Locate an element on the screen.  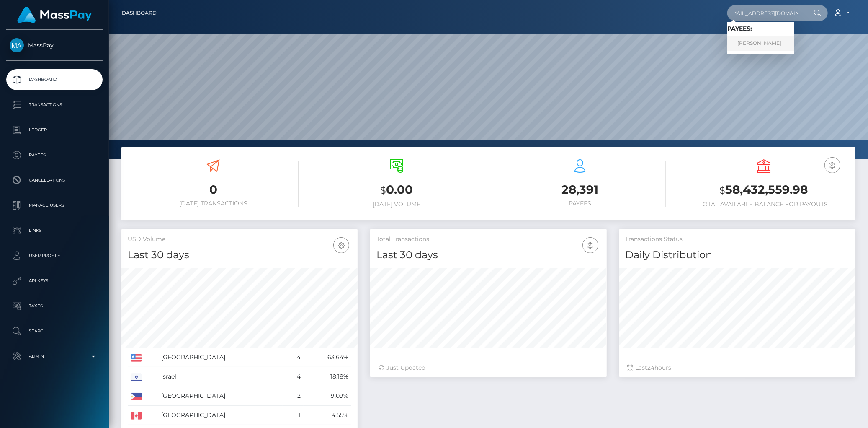
h5: Total Transactions is located at coordinates (488, 239).